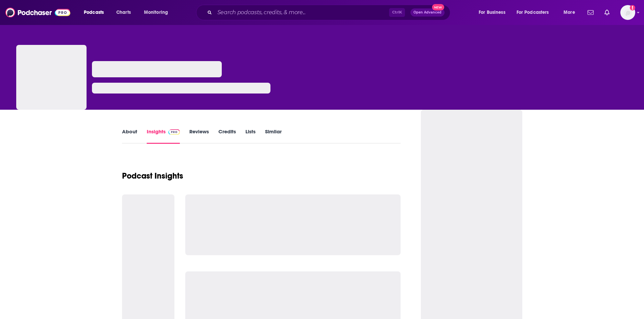 Image resolution: width=644 pixels, height=319 pixels. Describe the element at coordinates (491, 13) in the screenshot. I see `span: For Business` at that location.